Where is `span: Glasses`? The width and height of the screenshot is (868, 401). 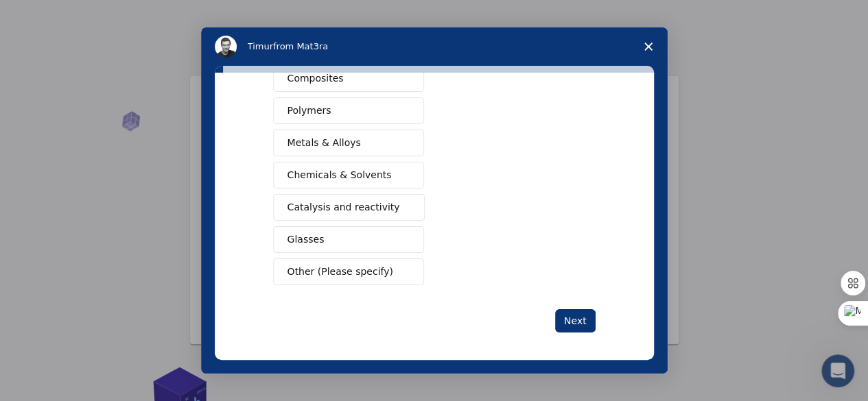 span: Glasses is located at coordinates (306, 239).